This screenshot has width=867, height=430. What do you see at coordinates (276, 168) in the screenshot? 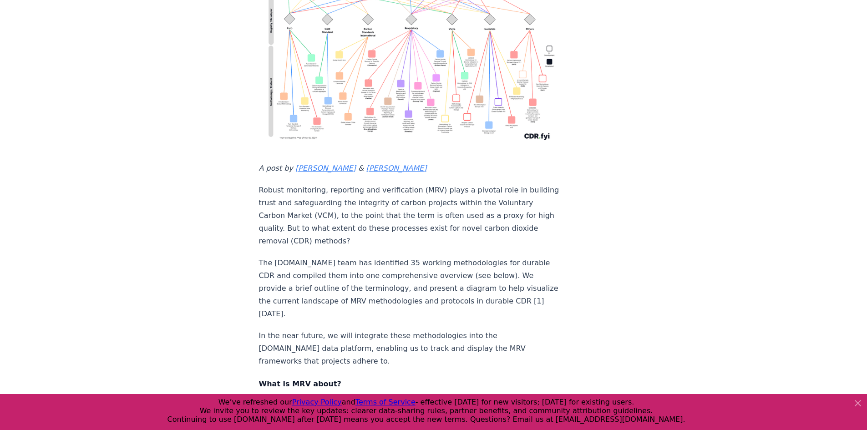
I see `em: A post by` at bounding box center [276, 168].